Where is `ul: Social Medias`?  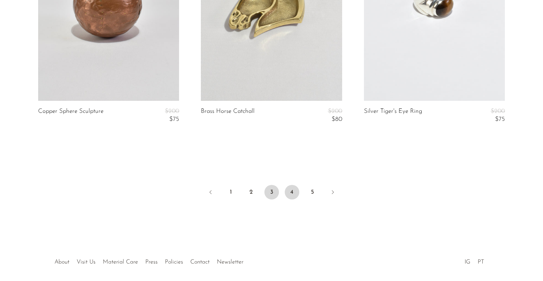
ul: Social Medias is located at coordinates (475, 260).